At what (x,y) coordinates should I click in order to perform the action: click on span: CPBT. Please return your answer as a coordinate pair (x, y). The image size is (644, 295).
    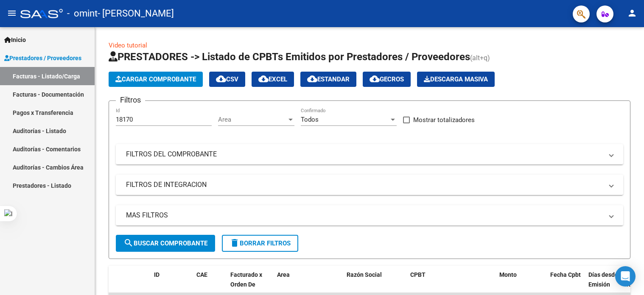
    Looking at the image, I should click on (418, 275).